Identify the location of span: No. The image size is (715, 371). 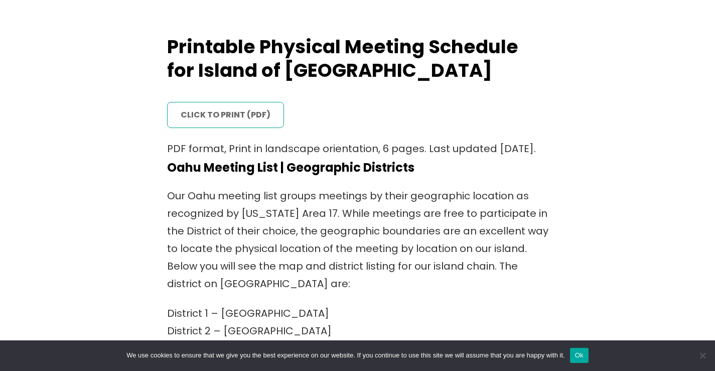
(702, 355).